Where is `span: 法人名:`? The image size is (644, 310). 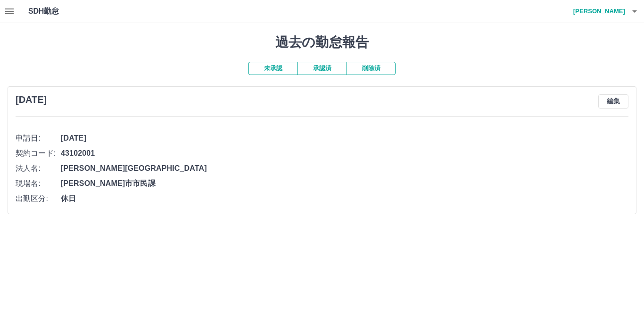 span: 法人名: is located at coordinates (38, 169).